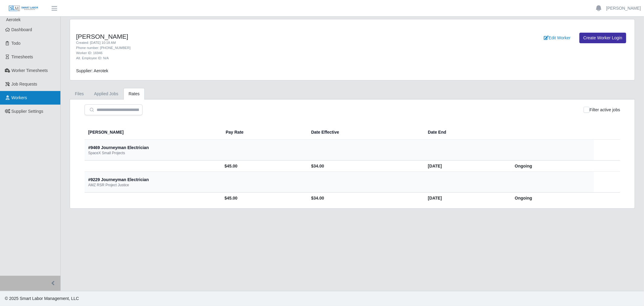 The image size is (644, 306). I want to click on a: Files, so click(79, 94).